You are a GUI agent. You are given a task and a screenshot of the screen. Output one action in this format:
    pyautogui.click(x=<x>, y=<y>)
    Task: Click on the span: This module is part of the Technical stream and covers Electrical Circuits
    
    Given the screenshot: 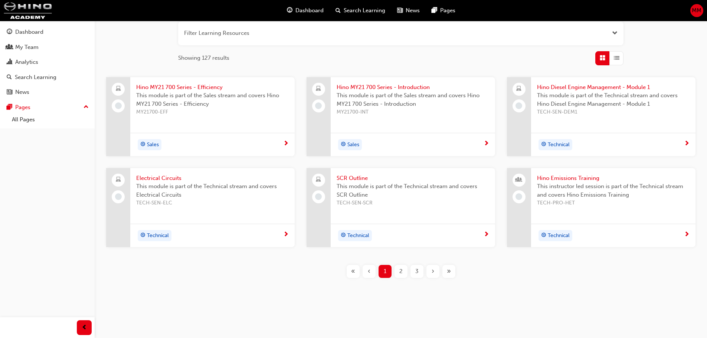 What is the action you would take?
    pyautogui.click(x=212, y=190)
    